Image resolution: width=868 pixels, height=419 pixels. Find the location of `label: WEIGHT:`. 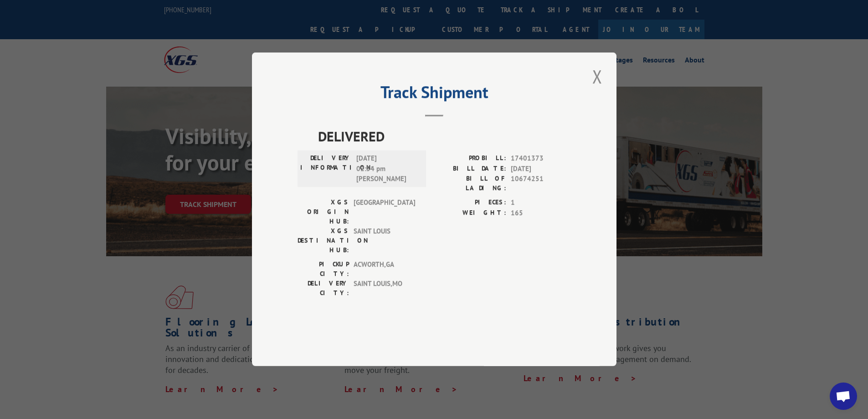

label: WEIGHT: is located at coordinates (470, 213).